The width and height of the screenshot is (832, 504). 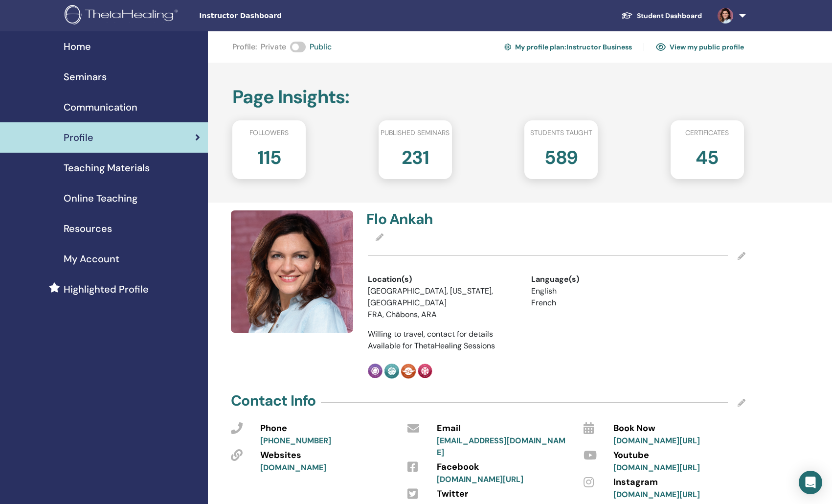 What do you see at coordinates (123, 15) in the screenshot?
I see `img: logo.png` at bounding box center [123, 15].